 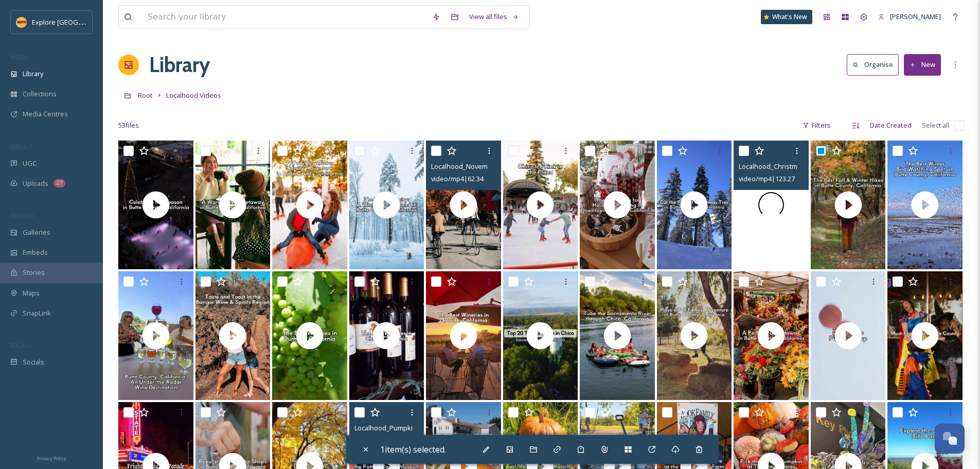 I want to click on button: New, so click(x=922, y=64).